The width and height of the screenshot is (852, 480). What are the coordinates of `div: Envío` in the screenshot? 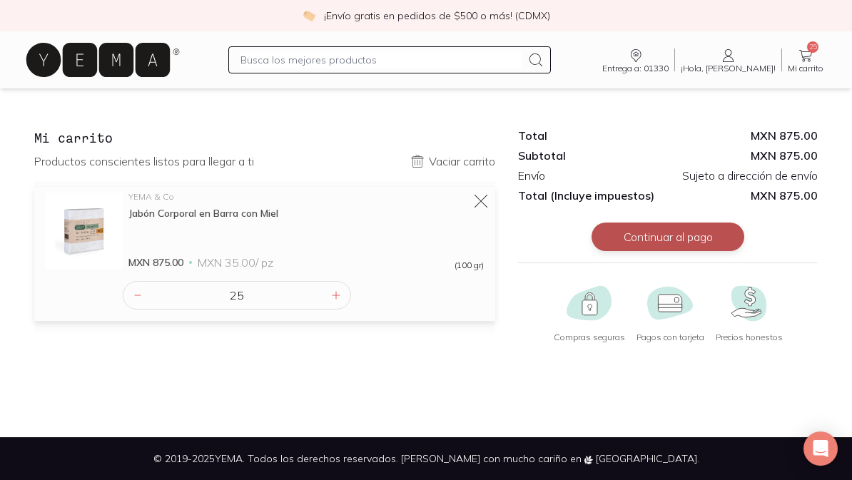 It's located at (593, 176).